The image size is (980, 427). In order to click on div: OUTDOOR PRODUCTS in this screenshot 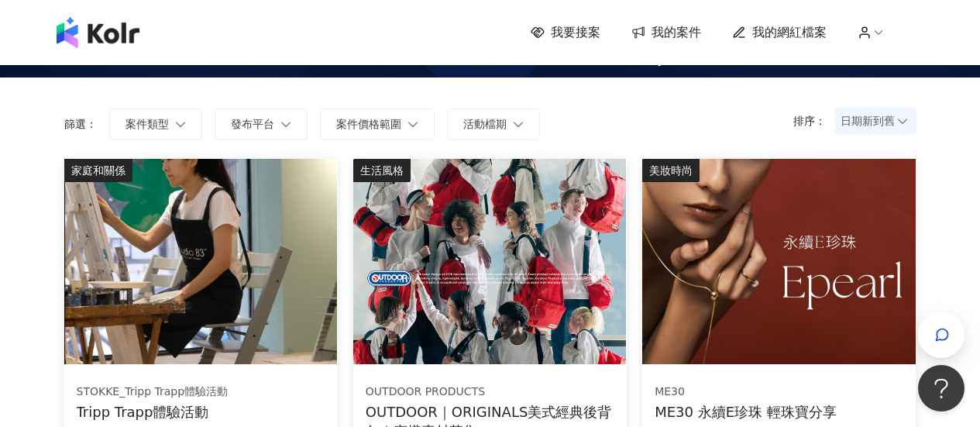, I will do `click(490, 392)`.